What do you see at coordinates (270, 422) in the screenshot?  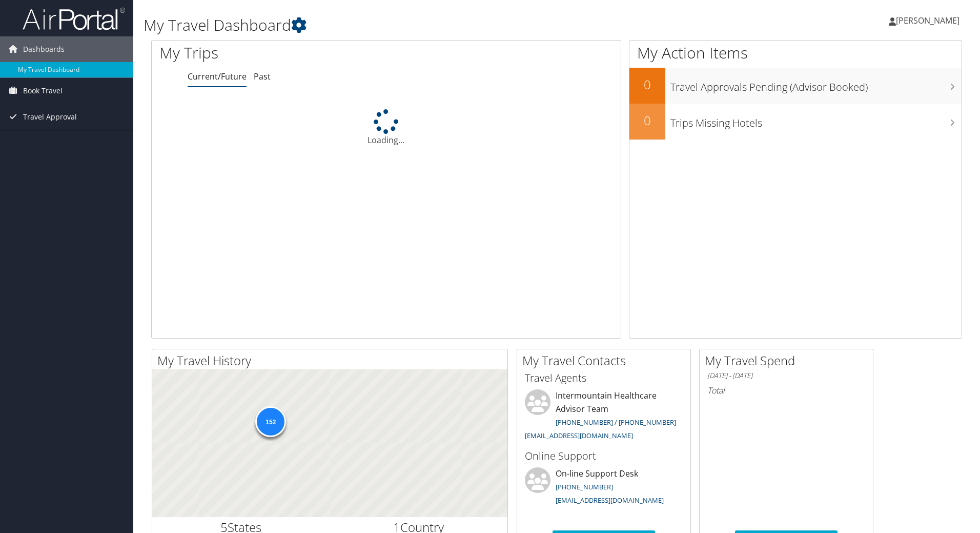 I see `div: 152` at bounding box center [270, 422].